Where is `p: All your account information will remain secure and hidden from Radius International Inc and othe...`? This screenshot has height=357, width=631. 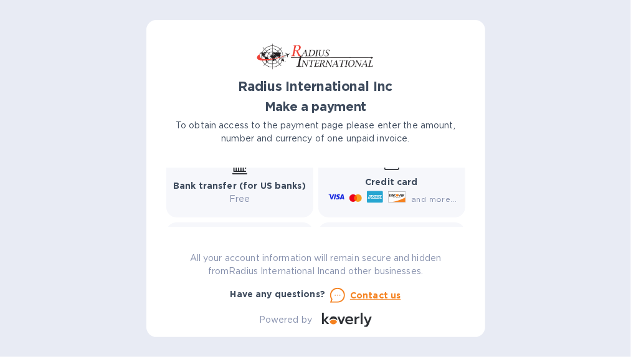
p: All your account information will remain secure and hidden from Radius International Inc and othe... is located at coordinates (316, 265).